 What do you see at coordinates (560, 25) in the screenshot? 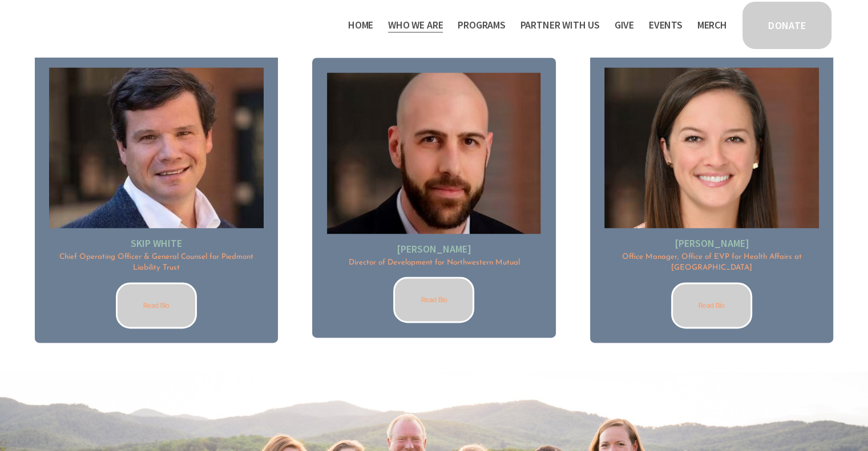
I see `span: Partner With Us` at bounding box center [560, 25].